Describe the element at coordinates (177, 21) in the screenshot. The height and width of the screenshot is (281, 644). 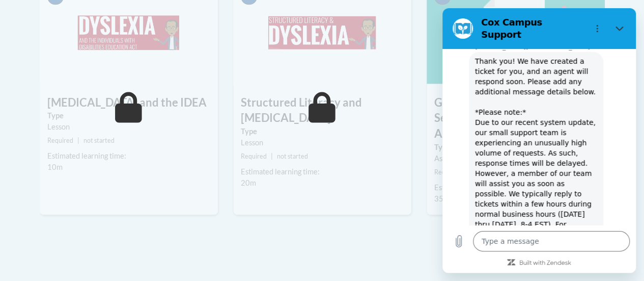
I see `button: Close` at that location.